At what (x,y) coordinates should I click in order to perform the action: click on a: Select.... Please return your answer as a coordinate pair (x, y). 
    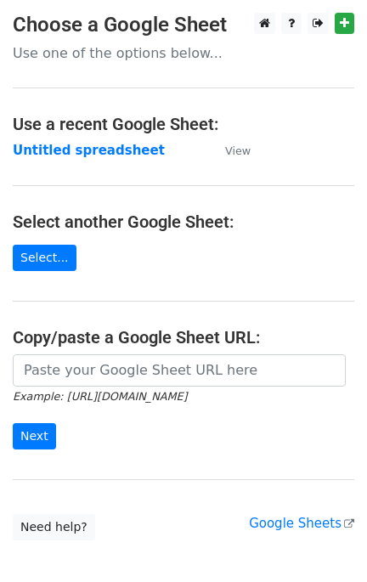
    Looking at the image, I should click on (44, 258).